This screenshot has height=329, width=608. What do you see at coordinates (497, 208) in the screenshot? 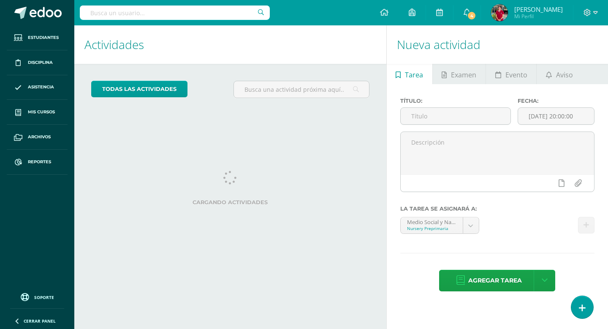
I see `label: La tarea se asignará a:` at bounding box center [497, 208].